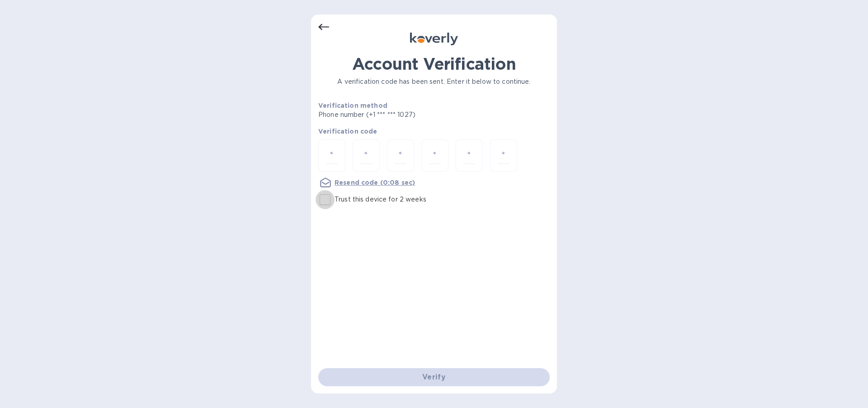 This screenshot has width=868, height=408. Describe the element at coordinates (434, 64) in the screenshot. I see `h1: Account Verification` at that location.